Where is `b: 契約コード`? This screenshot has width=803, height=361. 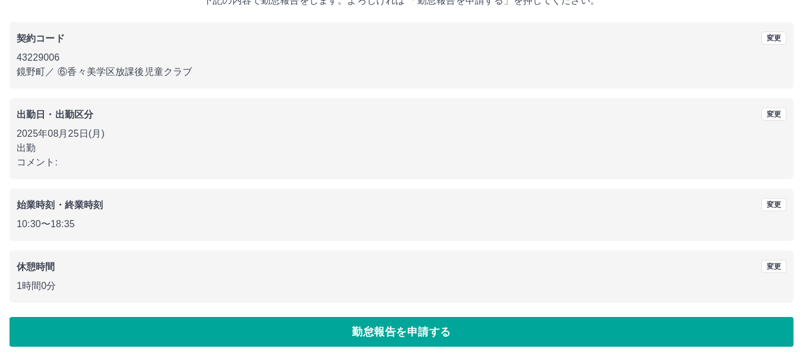 b: 契約コード is located at coordinates (40, 38).